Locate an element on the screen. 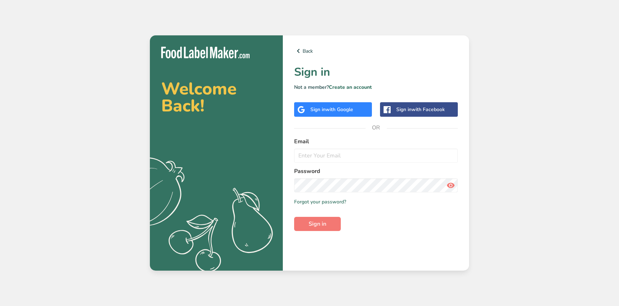 The image size is (619, 306). img: Food Label Maker is located at coordinates (205, 52).